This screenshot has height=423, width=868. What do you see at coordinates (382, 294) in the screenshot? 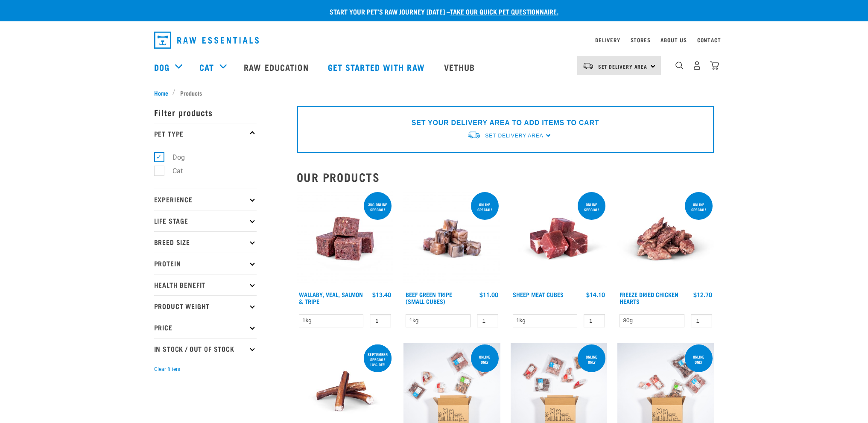
I see `div: $13.40` at bounding box center [382, 294].